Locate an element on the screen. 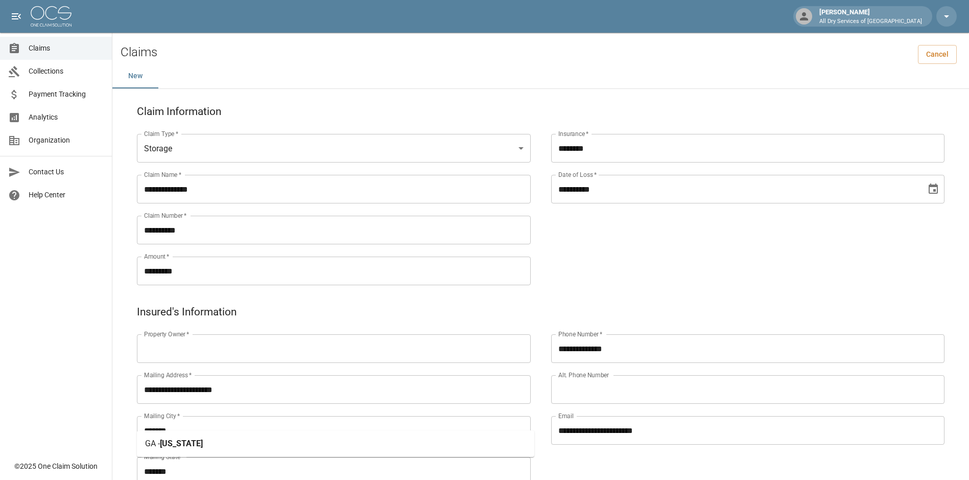  label: Claim Name is located at coordinates (163, 174).